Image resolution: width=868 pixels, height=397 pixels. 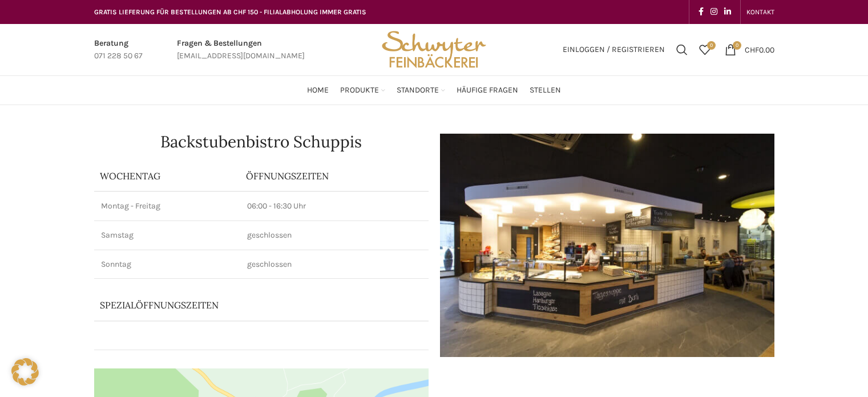 What do you see at coordinates (420, 90) in the screenshot?
I see `a: Standorte` at bounding box center [420, 90].